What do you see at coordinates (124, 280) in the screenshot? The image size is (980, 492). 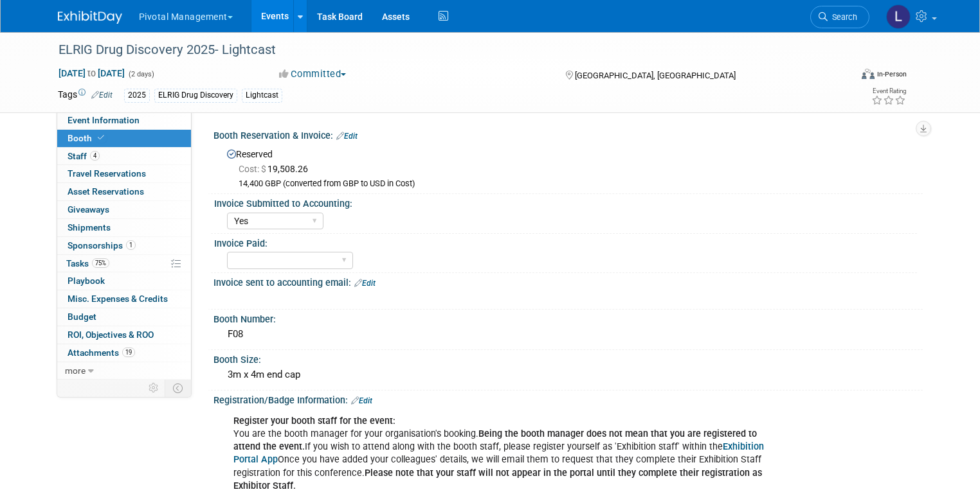 I see `a: Playbook` at bounding box center [124, 280].